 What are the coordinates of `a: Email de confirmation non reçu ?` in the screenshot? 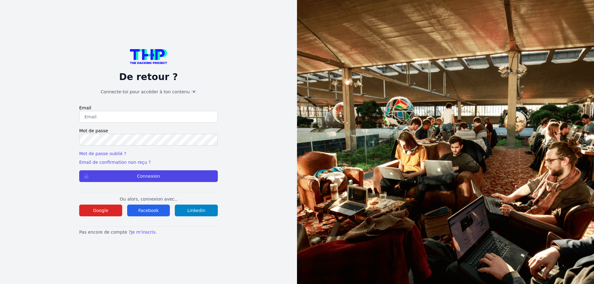 It's located at (115, 162).